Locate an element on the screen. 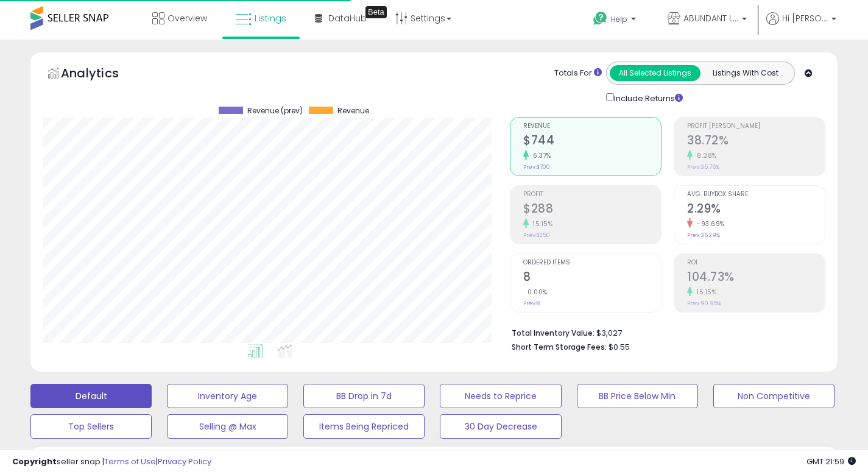 This screenshot has height=474, width=868. b: Total Inventory Value: is located at coordinates (553, 332).